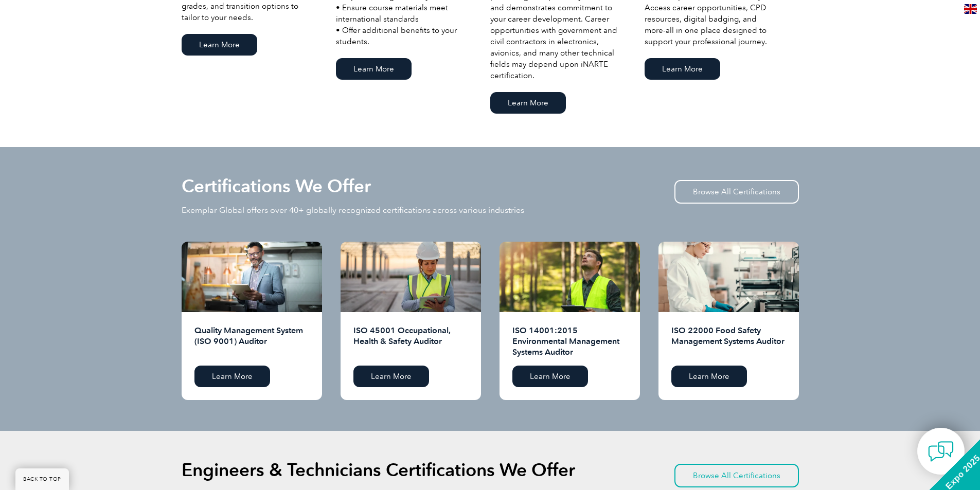 This screenshot has height=490, width=980. Describe the element at coordinates (42, 479) in the screenshot. I see `a: BACK TO TOP` at that location.